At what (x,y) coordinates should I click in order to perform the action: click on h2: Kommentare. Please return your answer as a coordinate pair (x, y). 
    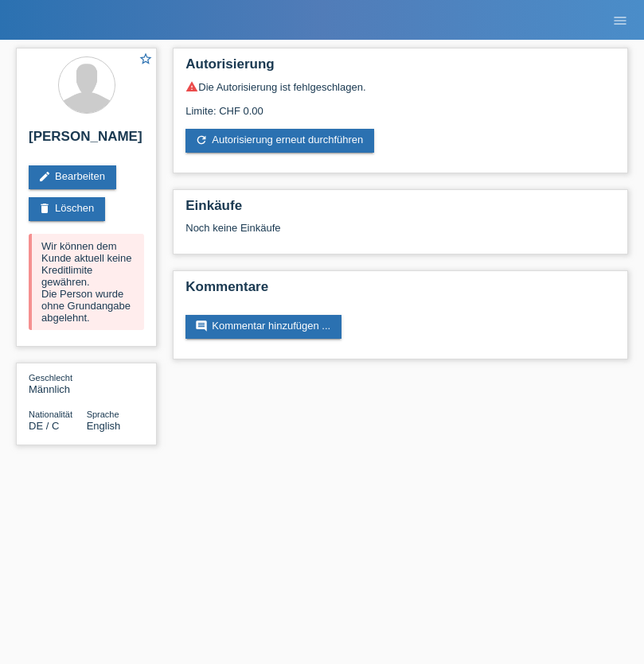
    Looking at the image, I should click on (401, 291).